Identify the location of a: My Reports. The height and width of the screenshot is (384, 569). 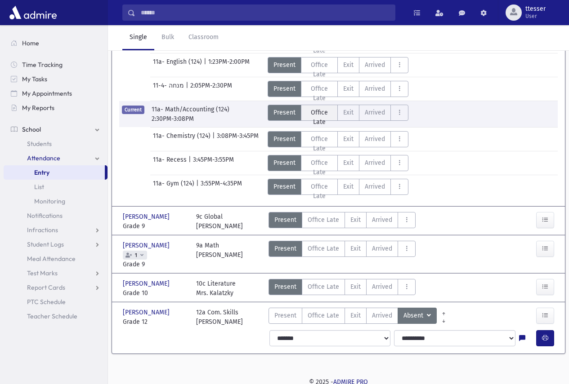
(55, 108).